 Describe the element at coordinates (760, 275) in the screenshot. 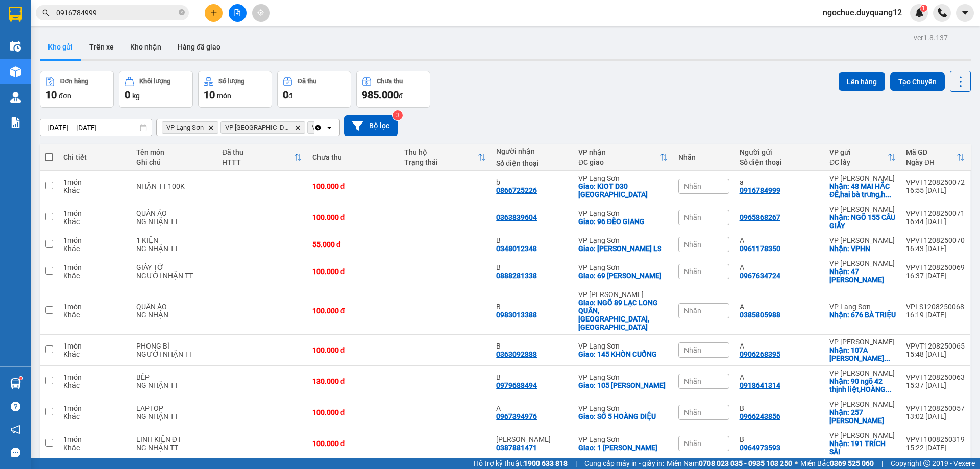

I see `div: 0967634724` at that location.